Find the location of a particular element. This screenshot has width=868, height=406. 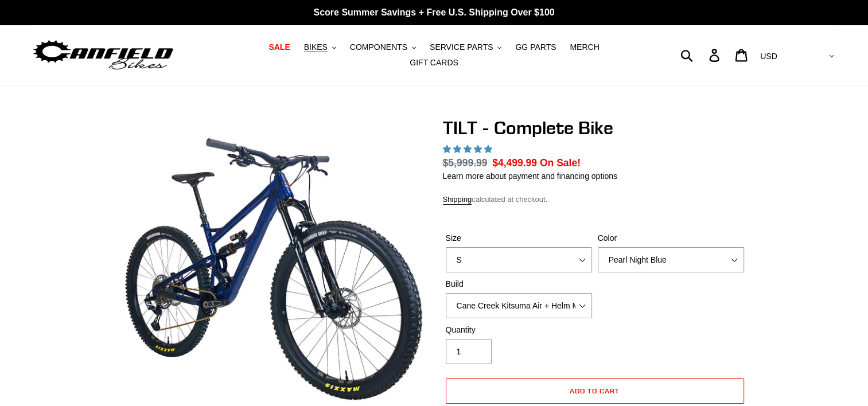

label: Build is located at coordinates (519, 284).